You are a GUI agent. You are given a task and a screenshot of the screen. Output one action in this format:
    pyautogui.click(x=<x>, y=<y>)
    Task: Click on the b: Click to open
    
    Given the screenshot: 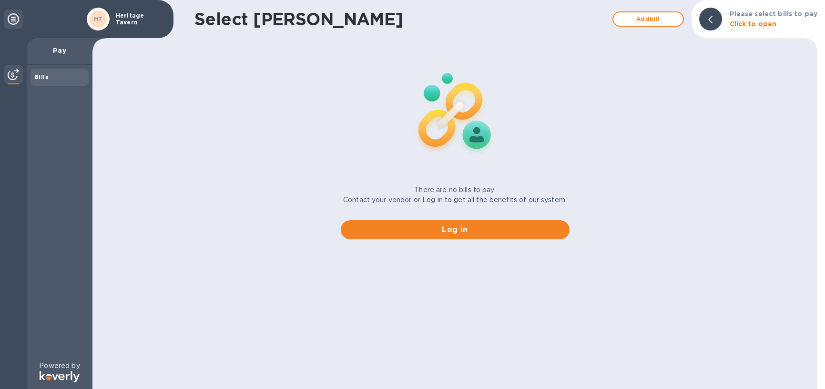 What is the action you would take?
    pyautogui.click(x=753, y=24)
    